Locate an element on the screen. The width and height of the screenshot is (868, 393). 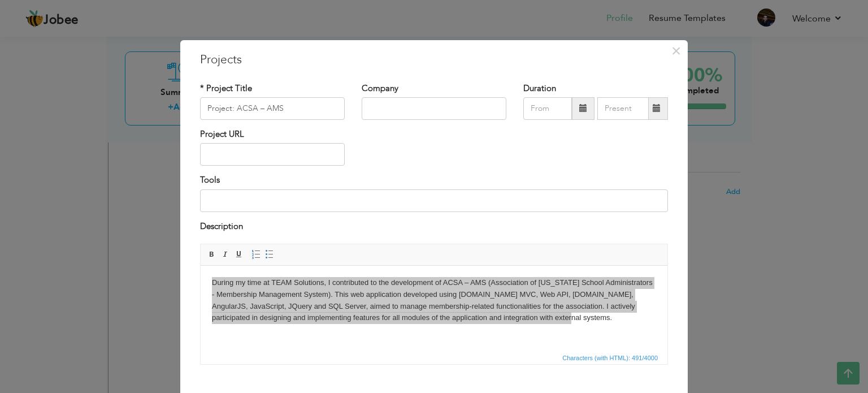
label: Project URL is located at coordinates (222, 134).